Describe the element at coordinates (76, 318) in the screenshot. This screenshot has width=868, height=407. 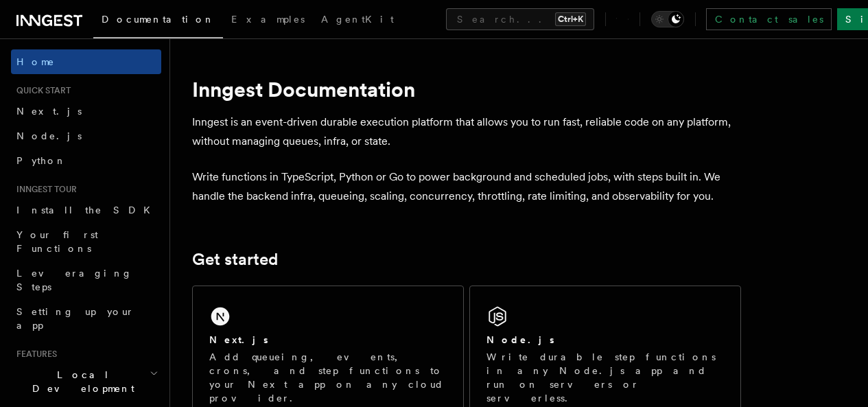
I see `span: Setting up your app` at that location.